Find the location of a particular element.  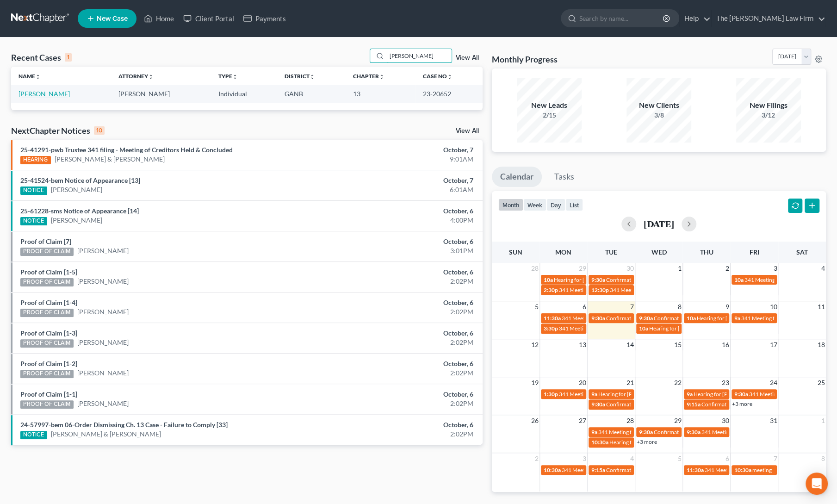

input: Search by name... is located at coordinates (621, 19).